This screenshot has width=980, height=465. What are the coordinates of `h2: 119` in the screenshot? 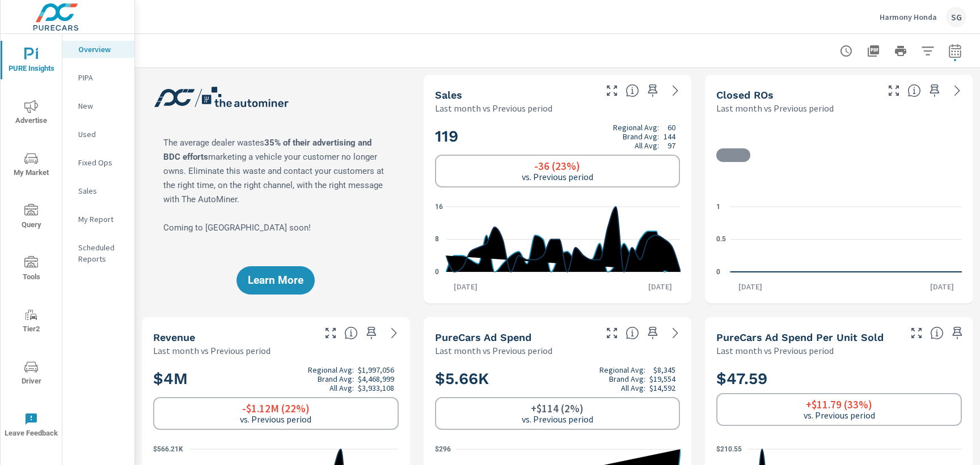 It's located at (558, 137).